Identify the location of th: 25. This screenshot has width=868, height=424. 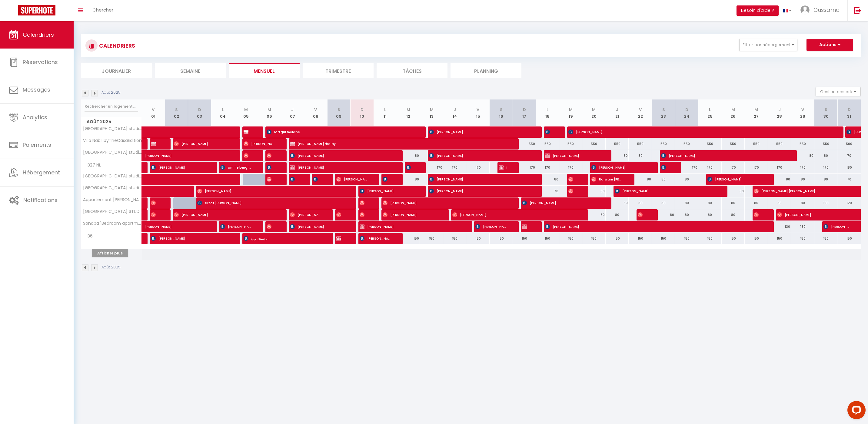
(710, 113).